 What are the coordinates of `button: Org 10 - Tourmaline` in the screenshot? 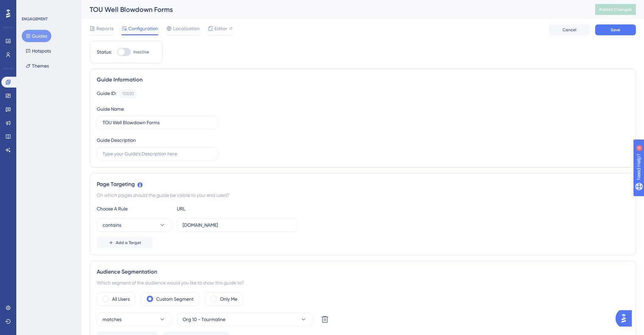 It's located at (245, 320).